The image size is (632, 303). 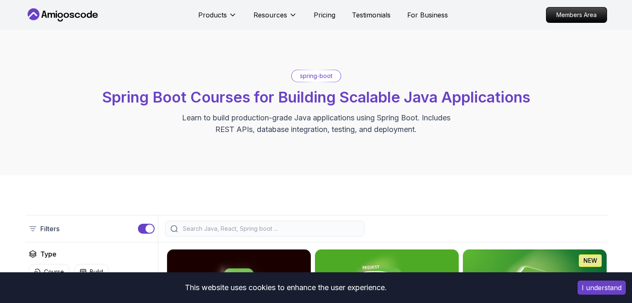 What do you see at coordinates (316, 124) in the screenshot?
I see `p: Learn to build production-grade Java applications using Spring Boot. Includes REST APIs, database...` at bounding box center [316, 124].